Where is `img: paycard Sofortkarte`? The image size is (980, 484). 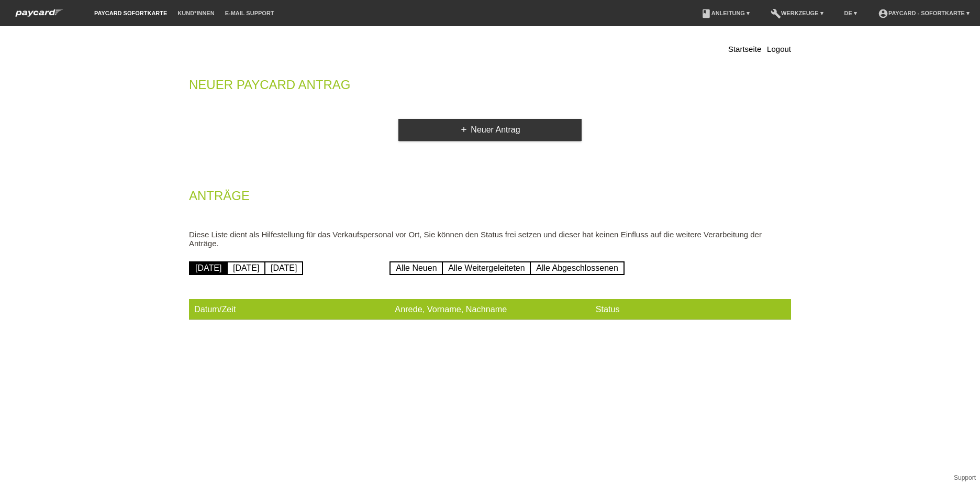 img: paycard Sofortkarte is located at coordinates (39, 13).